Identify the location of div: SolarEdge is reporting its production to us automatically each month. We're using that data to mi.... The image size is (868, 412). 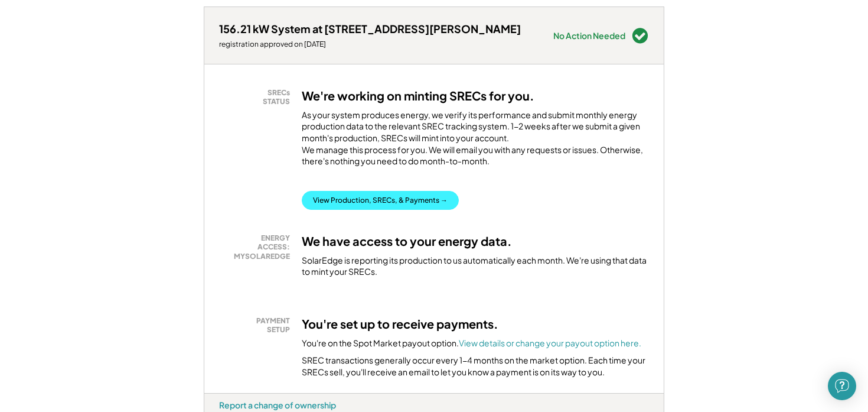
(475, 266).